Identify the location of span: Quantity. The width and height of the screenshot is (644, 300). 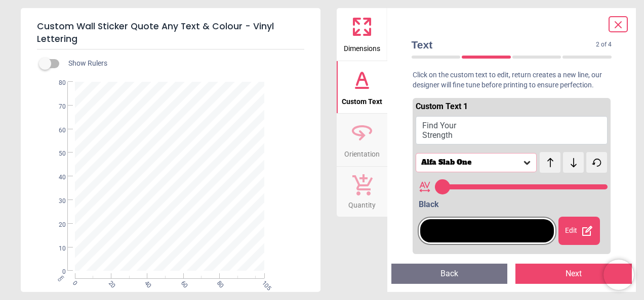
(362, 203).